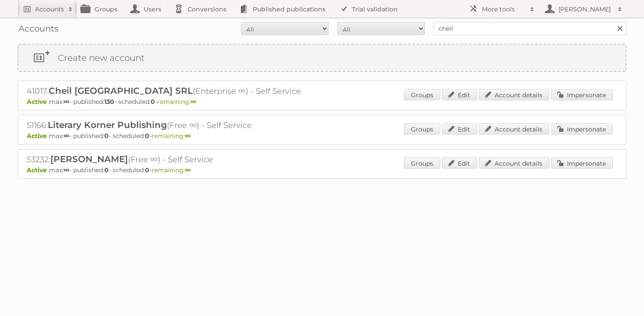 The image size is (644, 316). Describe the element at coordinates (322, 58) in the screenshot. I see `a: Create new account` at that location.